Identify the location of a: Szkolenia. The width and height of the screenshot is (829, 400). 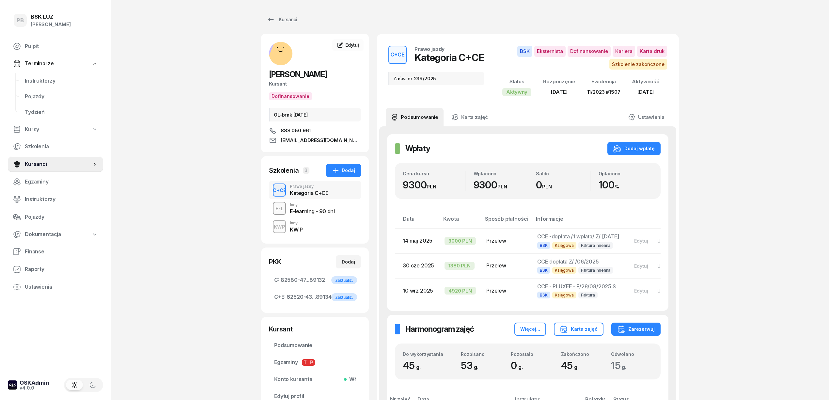
(55, 146).